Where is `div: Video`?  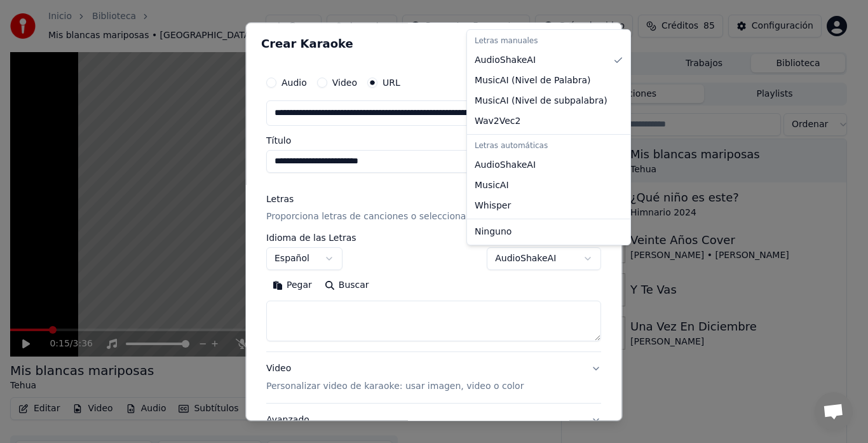
div: Video is located at coordinates (394, 378).